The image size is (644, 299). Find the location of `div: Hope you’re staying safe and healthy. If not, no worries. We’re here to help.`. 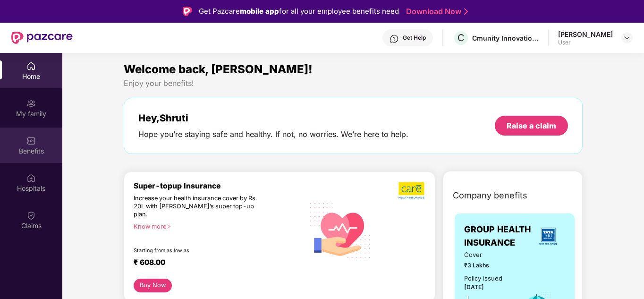

div: Hope you’re staying safe and healthy. If not, no worries. We’re here to help. is located at coordinates (273, 134).